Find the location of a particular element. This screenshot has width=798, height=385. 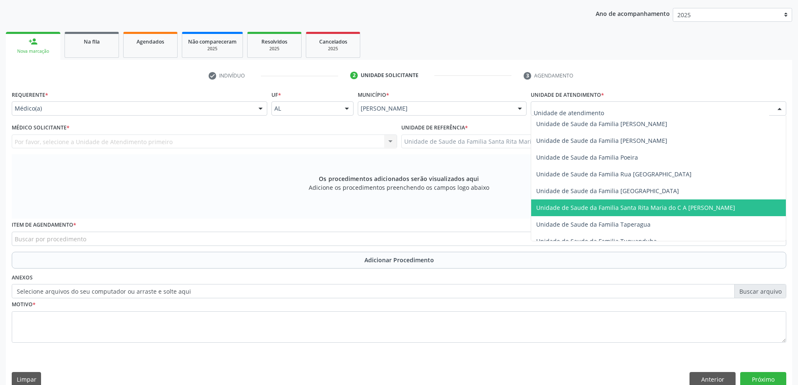

div: 2 is located at coordinates (354, 75).